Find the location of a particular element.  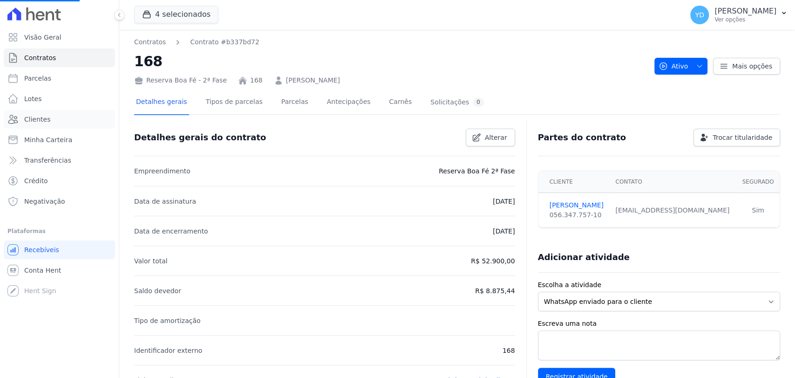

p: Saldo devedor is located at coordinates (157, 291).